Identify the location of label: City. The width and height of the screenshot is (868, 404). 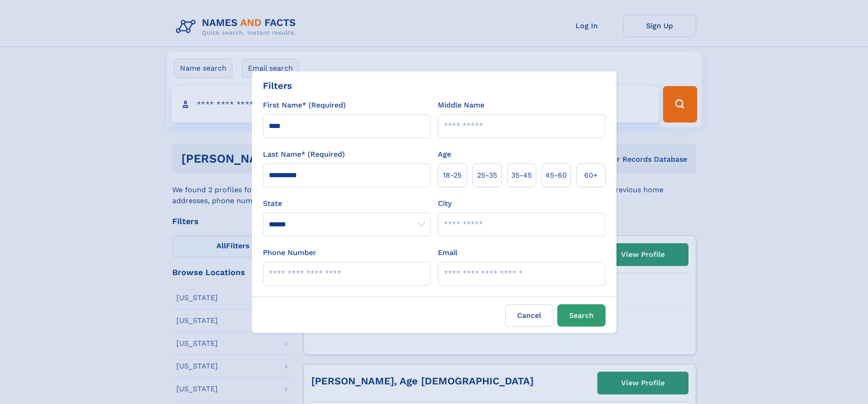
(445, 204).